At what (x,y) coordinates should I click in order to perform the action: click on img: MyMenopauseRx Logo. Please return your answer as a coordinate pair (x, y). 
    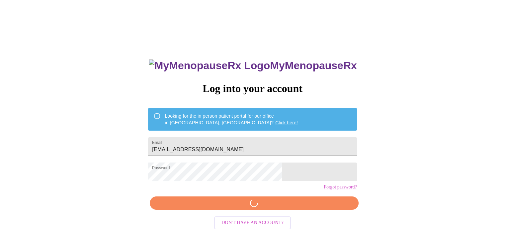
    Looking at the image, I should click on (210, 65).